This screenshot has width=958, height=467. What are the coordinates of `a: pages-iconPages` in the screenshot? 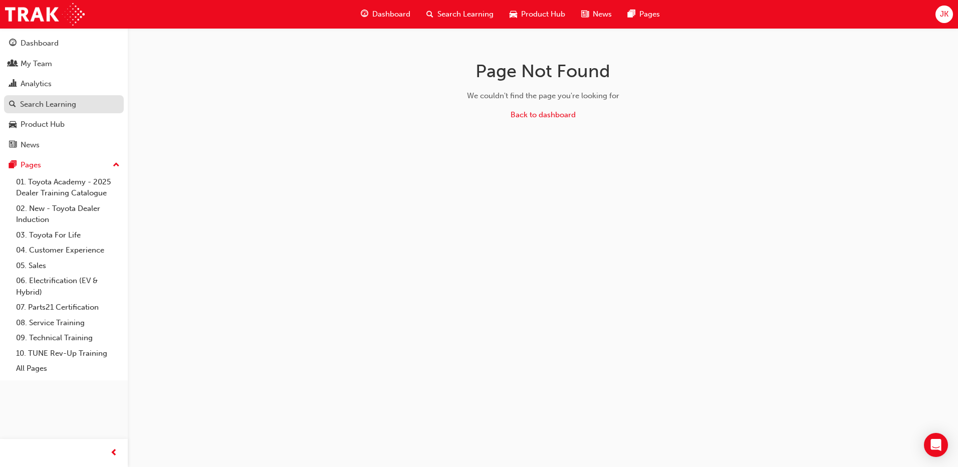 It's located at (644, 14).